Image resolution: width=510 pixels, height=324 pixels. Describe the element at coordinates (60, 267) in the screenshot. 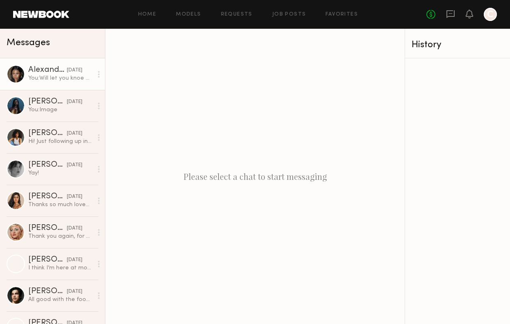

I see `div: I think I’m here at modo yoga` at that location.